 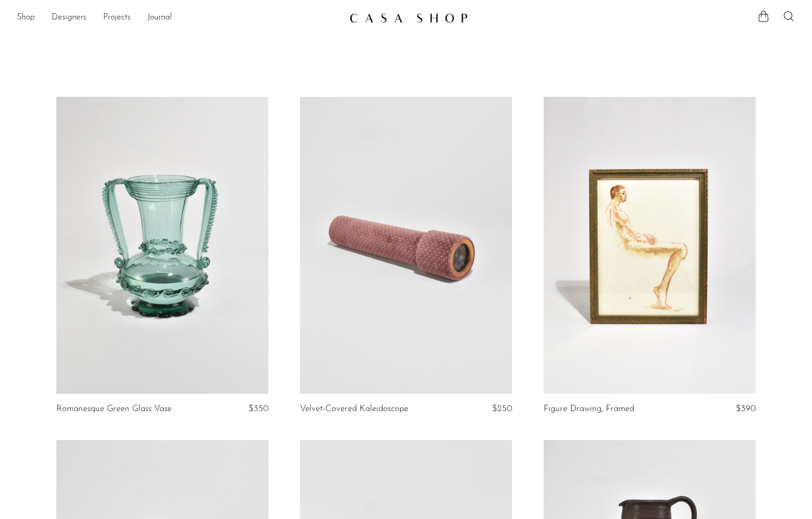 What do you see at coordinates (259, 409) in the screenshot?
I see `span: $350` at bounding box center [259, 409].